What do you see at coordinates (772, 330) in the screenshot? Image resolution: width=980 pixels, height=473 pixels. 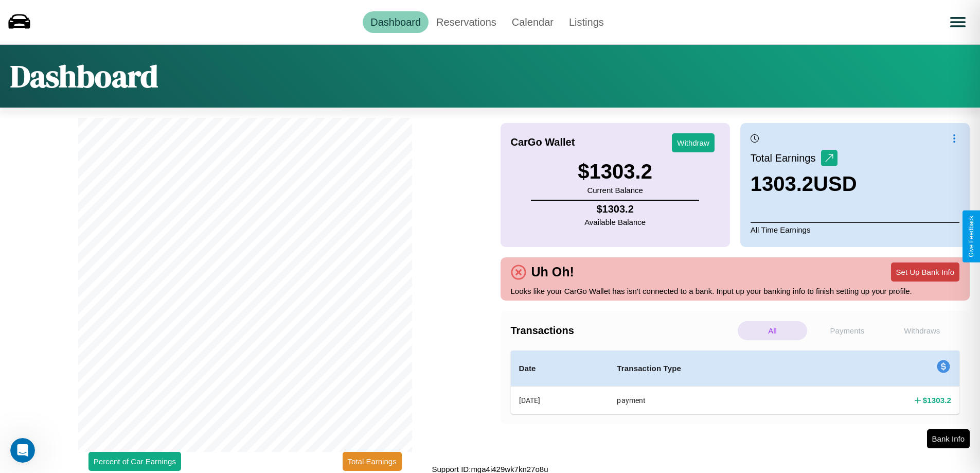 I see `p: All` at bounding box center [772, 330].